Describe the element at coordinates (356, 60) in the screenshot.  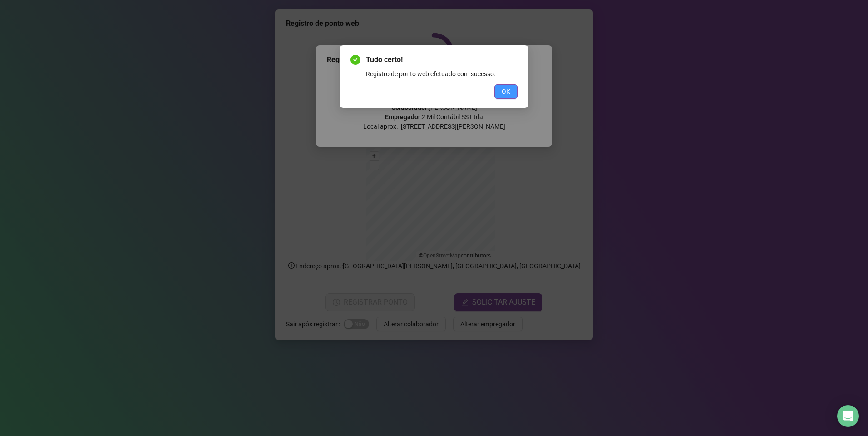
I see `span: check-circle` at that location.